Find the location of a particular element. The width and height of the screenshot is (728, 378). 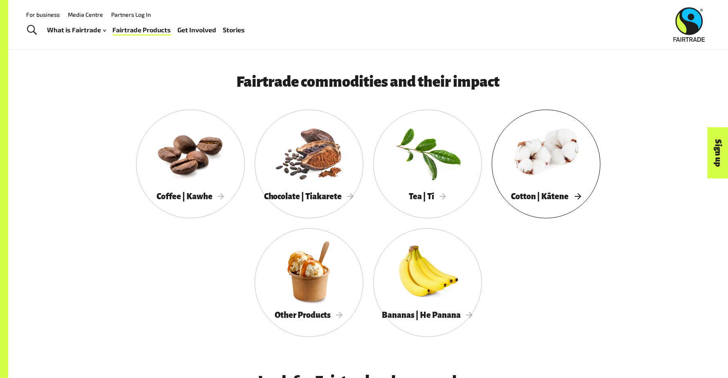

span: Cotton | Kātene is located at coordinates (546, 196).